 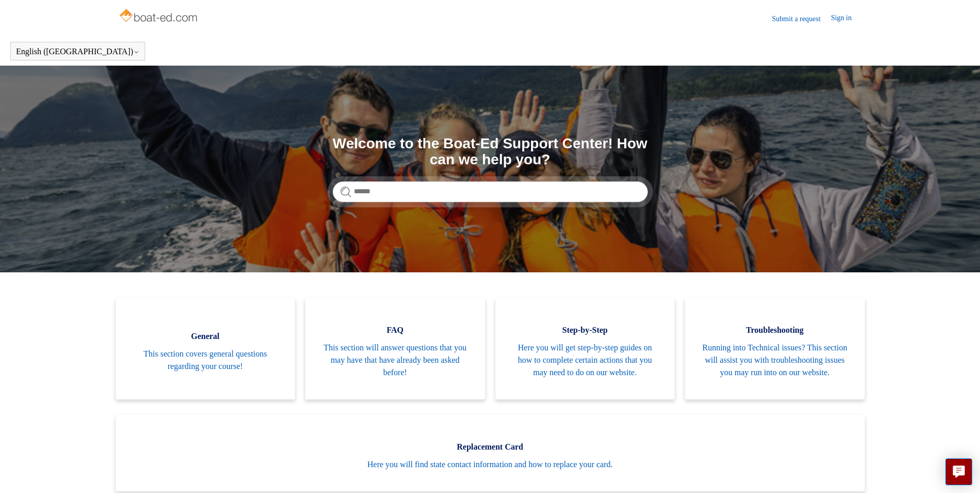 I want to click on span: Troubleshooting, so click(x=774, y=331).